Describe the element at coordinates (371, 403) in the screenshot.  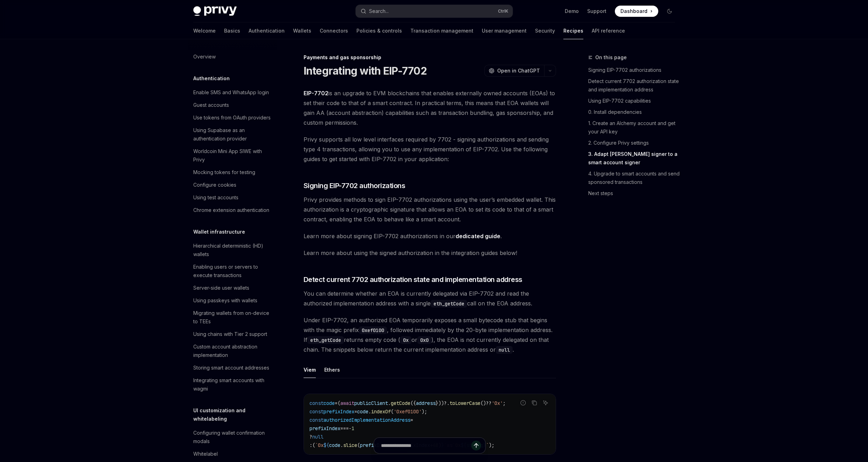
I see `span: publicClient` at that location.